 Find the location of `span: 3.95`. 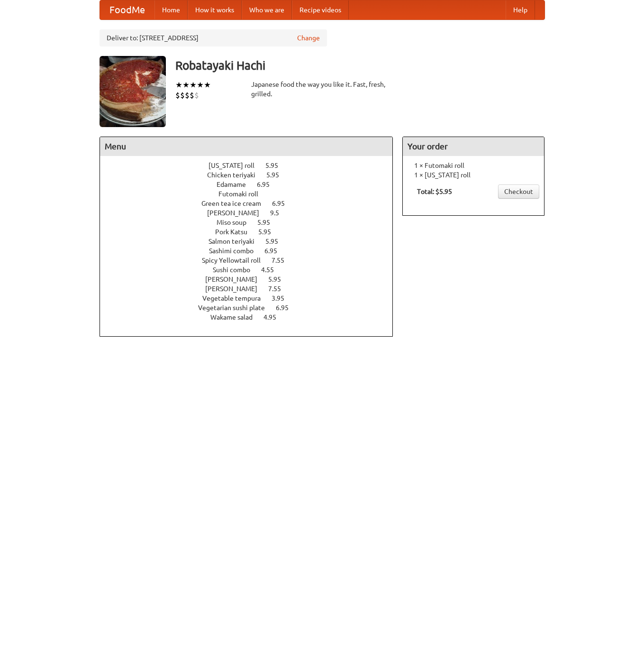

span: 3.95 is located at coordinates (283, 298).